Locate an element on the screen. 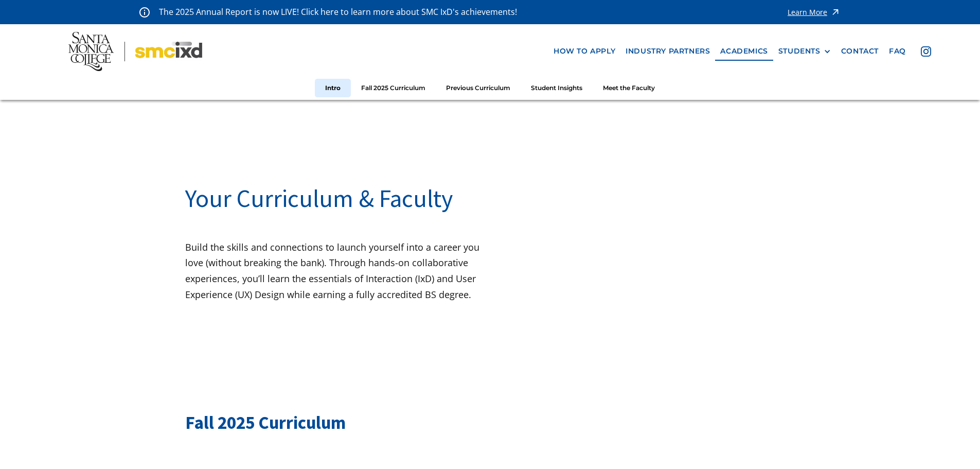 The height and width of the screenshot is (469, 980). a: Previous Curriculum is located at coordinates (478, 88).